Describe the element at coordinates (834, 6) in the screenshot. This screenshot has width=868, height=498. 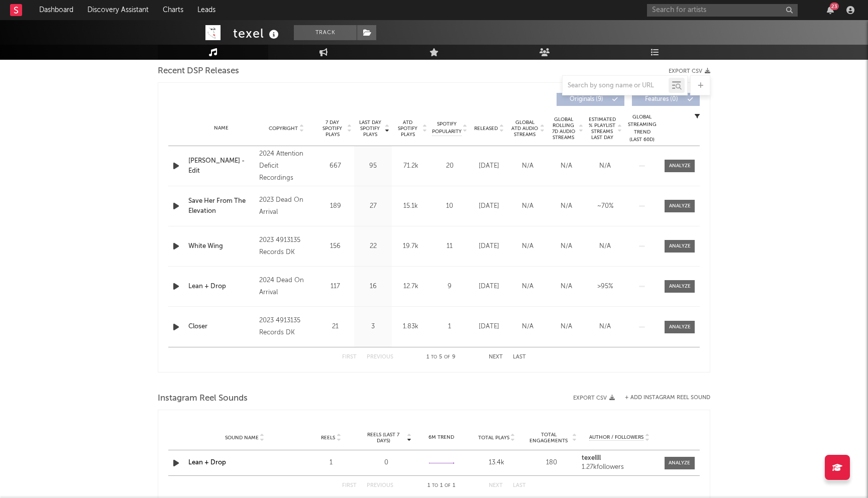
I see `div: 23` at that location.